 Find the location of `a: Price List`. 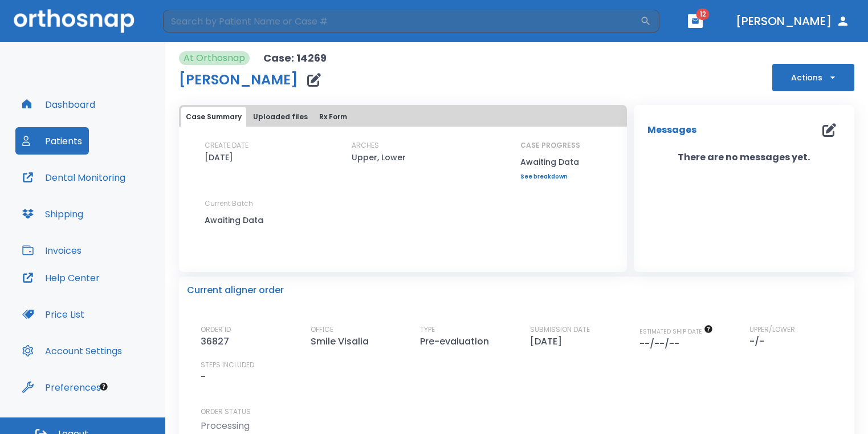

a: Price List is located at coordinates (53, 314).